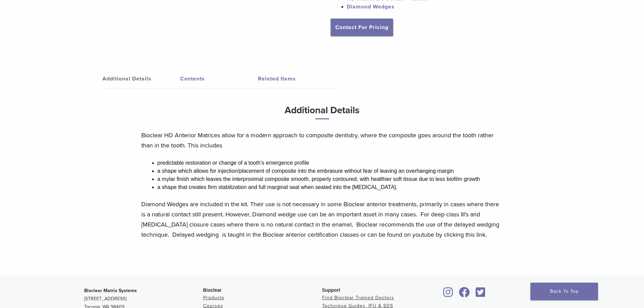  I want to click on span: Support, so click(331, 290).